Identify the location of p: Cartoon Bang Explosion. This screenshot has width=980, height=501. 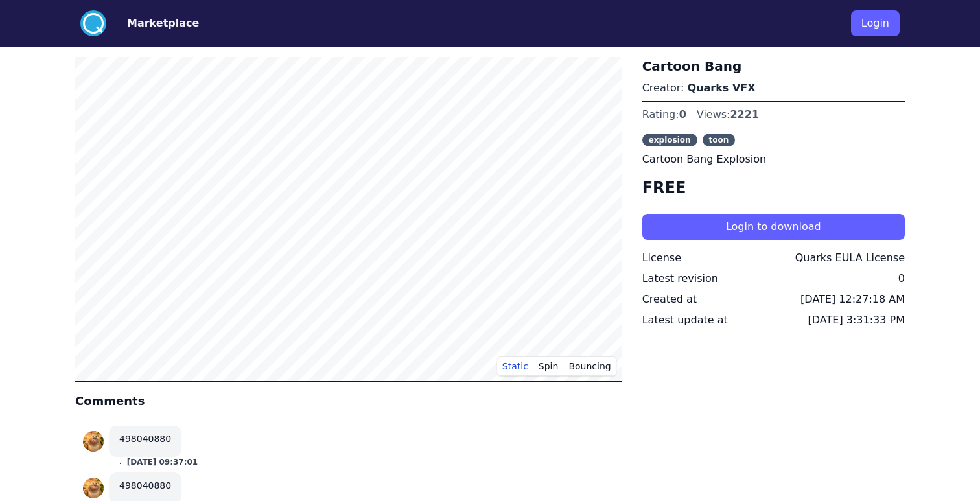
(773, 159).